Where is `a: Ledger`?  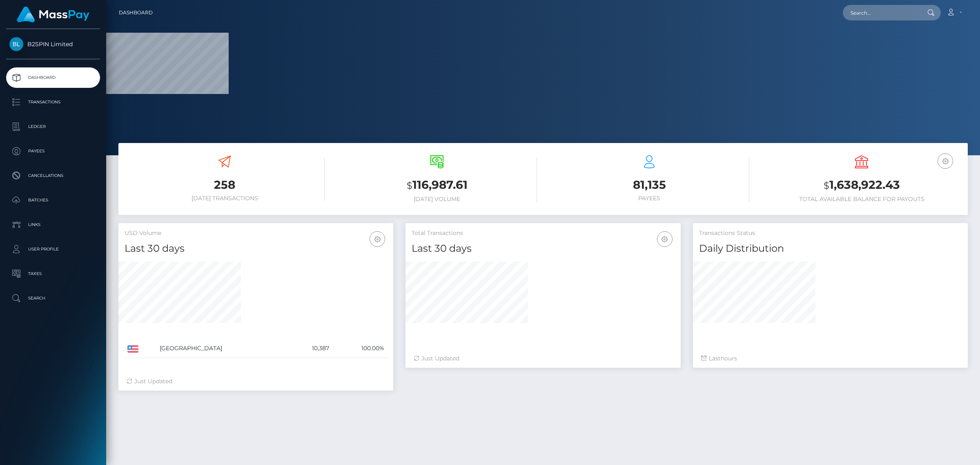
a: Ledger is located at coordinates (53, 127).